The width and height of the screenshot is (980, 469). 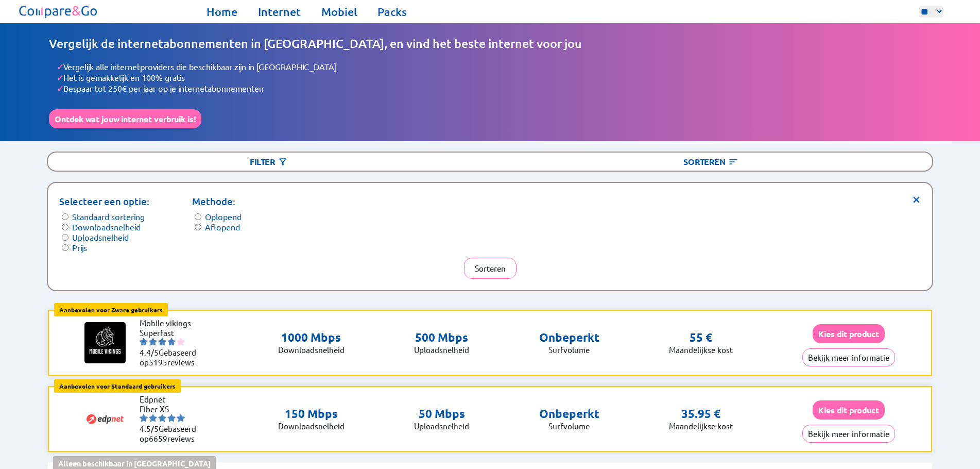 What do you see at coordinates (149, 352) in the screenshot?
I see `span: 4.4/5` at bounding box center [149, 352].